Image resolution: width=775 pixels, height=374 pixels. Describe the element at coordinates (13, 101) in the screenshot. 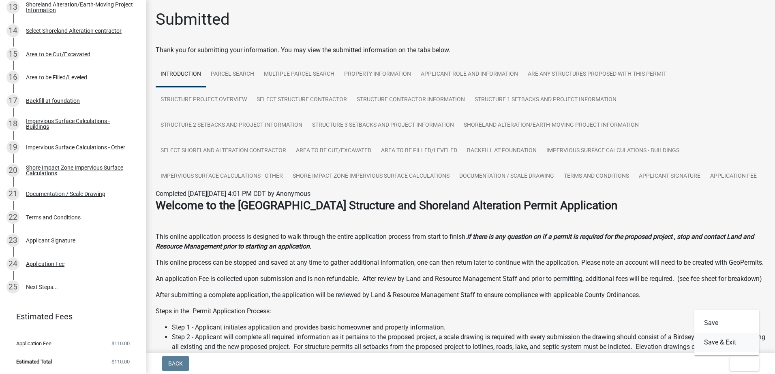

I see `div: 17` at that location.